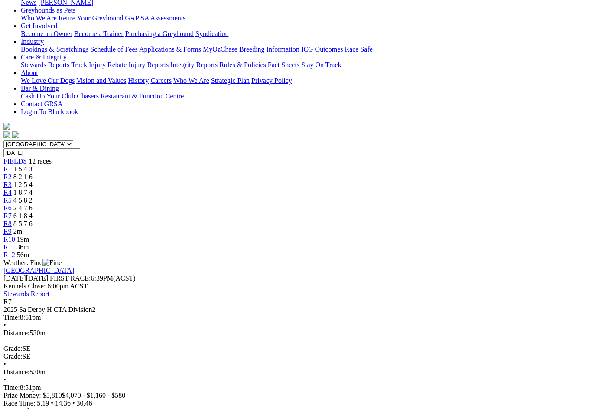  I want to click on a: History, so click(138, 80).